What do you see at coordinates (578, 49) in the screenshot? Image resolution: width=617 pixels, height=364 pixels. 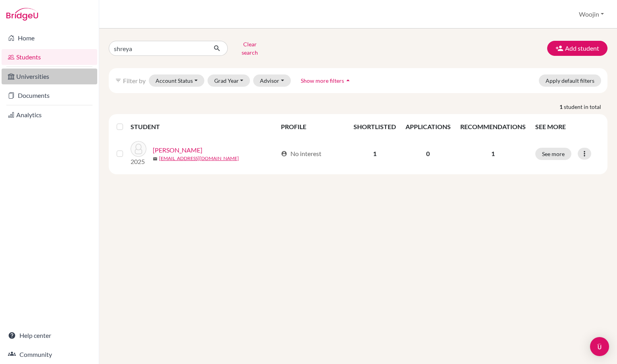 I see `button: Add student` at bounding box center [578, 49].